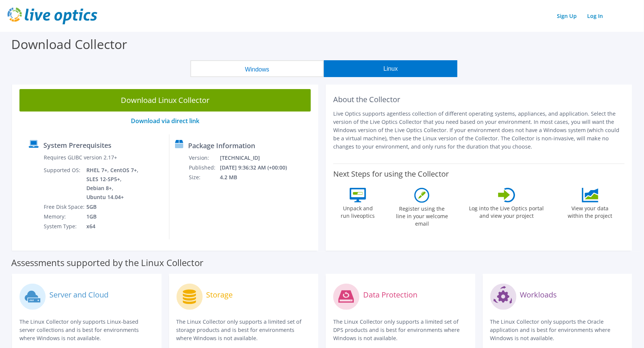 This screenshot has width=644, height=348. What do you see at coordinates (479, 130) in the screenshot?
I see `p: Live Optics supports agentless collection of different operating systems, appliances, and applica...` at bounding box center [479, 130].